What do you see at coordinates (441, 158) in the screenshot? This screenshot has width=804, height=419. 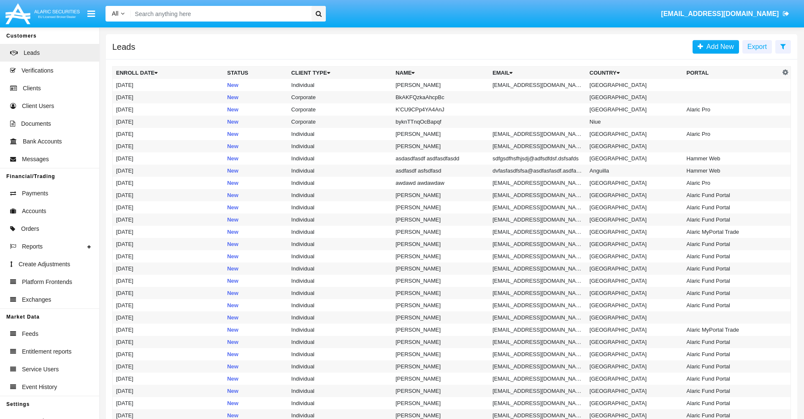 I see `td: asdasdfasdf asdfasdfasdd` at bounding box center [441, 158].